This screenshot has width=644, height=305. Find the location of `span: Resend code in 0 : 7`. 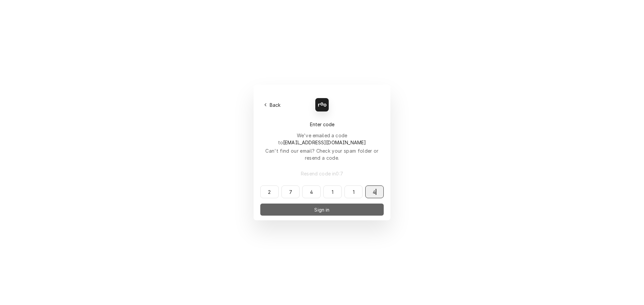

span: Resend code in 0 : 7 is located at coordinates (322, 174).